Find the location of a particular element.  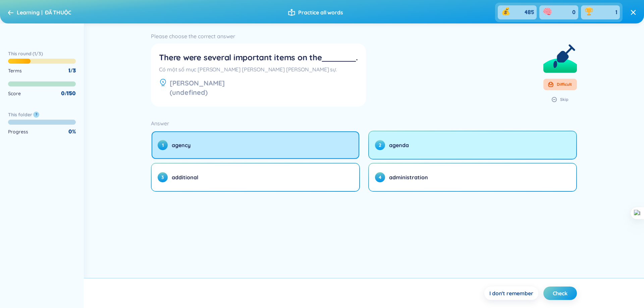

div: There were several important items on the . is located at coordinates (258, 57).